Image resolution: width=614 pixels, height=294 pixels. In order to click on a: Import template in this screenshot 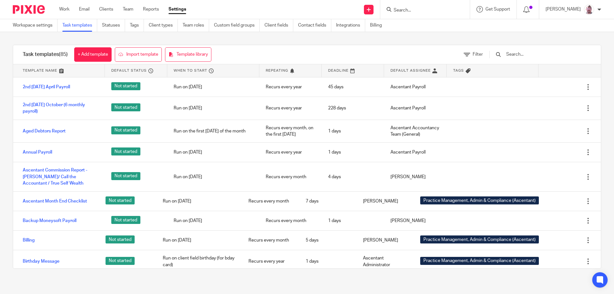, I will do `click(138, 54)`.